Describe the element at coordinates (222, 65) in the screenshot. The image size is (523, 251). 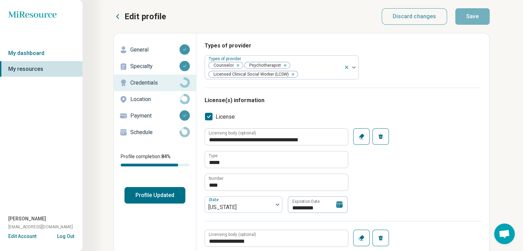
I see `span: Counselor` at that location.